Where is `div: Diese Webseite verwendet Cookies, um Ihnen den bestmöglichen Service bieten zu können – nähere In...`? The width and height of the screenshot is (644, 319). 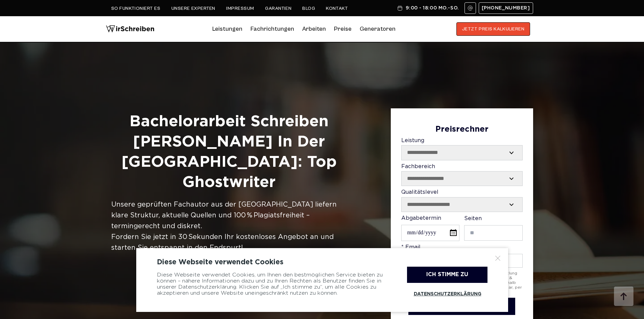
div: Diese Webseite verwendet Cookies, um Ihnen den bestmöglichen Service bieten zu können – nähere In... is located at coordinates (274, 284).